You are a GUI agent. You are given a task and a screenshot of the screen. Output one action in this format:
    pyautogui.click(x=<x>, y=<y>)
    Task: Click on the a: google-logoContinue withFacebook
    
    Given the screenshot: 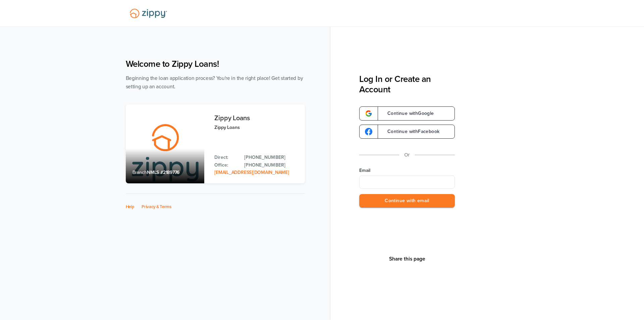 What is the action you would take?
    pyautogui.click(x=407, y=132)
    